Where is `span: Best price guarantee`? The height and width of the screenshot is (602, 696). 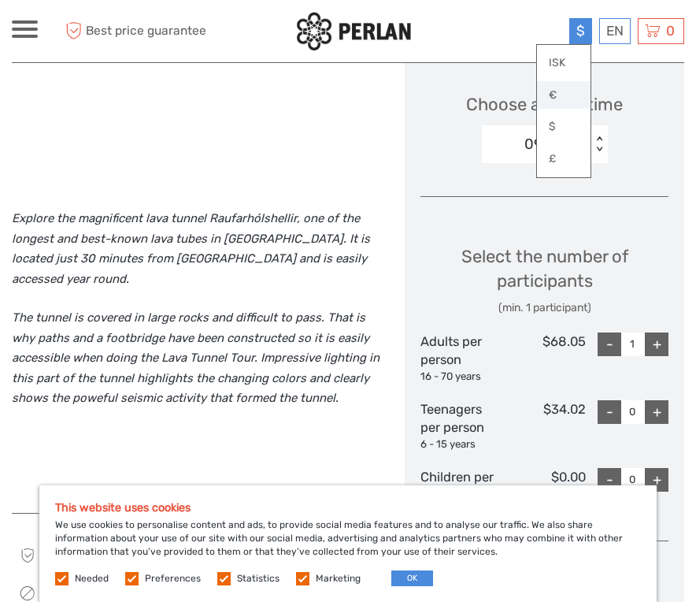
span: Best price guarantee is located at coordinates (134, 31).